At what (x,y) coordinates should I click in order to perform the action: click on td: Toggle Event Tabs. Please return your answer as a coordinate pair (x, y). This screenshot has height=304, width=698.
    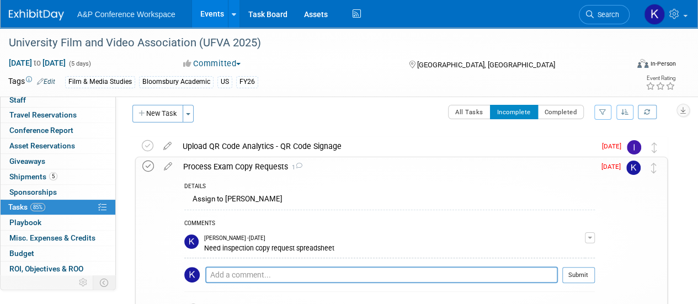
    Looking at the image, I should click on (104, 283).